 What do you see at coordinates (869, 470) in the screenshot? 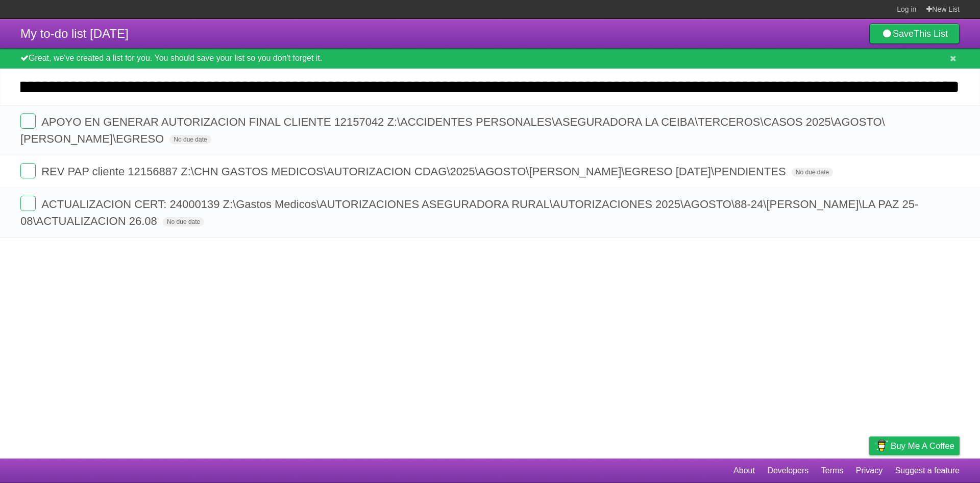
I see `a: Privacy` at bounding box center [869, 470].